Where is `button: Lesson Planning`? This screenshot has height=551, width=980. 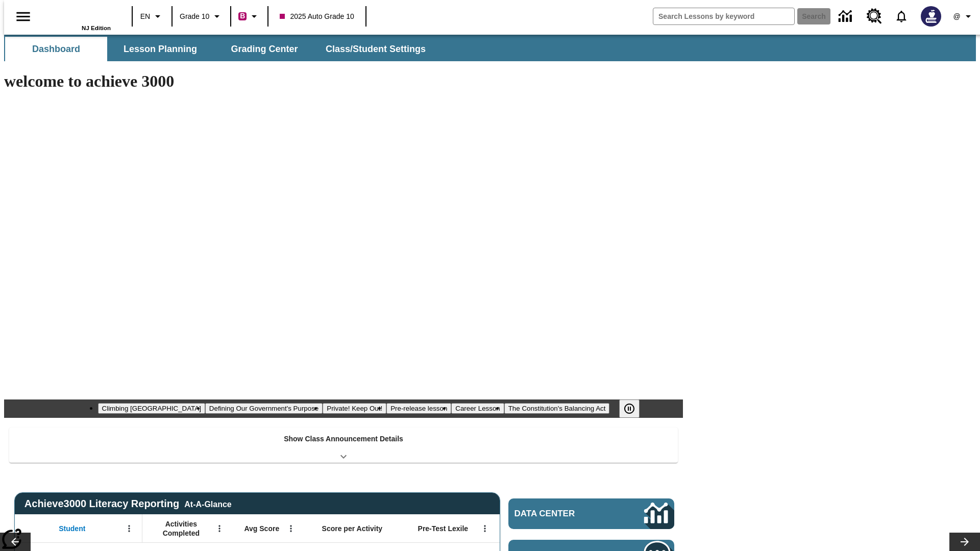 button: Lesson Planning is located at coordinates (160, 49).